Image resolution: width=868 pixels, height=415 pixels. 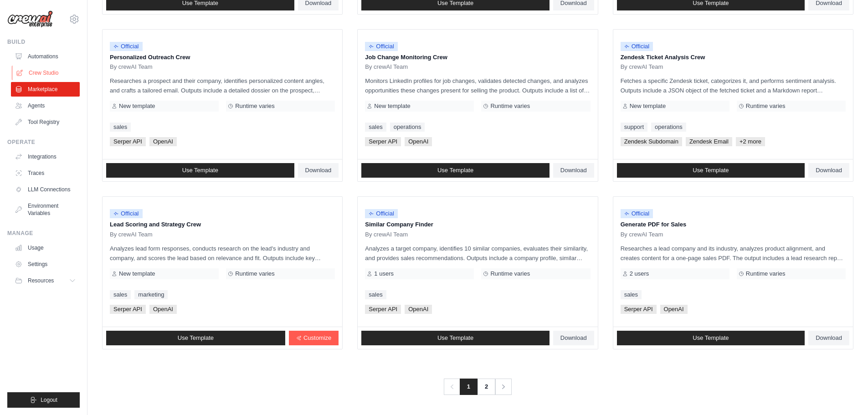 What do you see at coordinates (750, 142) in the screenshot?
I see `span: +2 more` at bounding box center [750, 142].